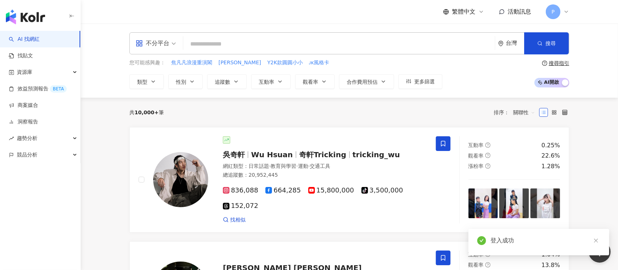 The width and height of the screenshot is (618, 270). Describe the element at coordinates (285, 63) in the screenshot. I see `span: Y2K款圓圓小小` at that location.